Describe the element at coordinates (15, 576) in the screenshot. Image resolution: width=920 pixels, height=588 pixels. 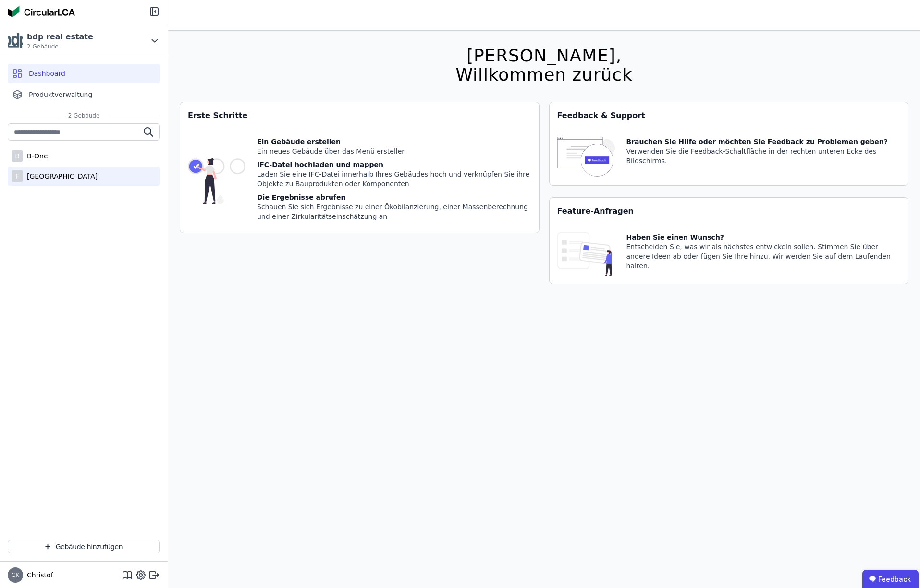
I see `span: CK` at that location.